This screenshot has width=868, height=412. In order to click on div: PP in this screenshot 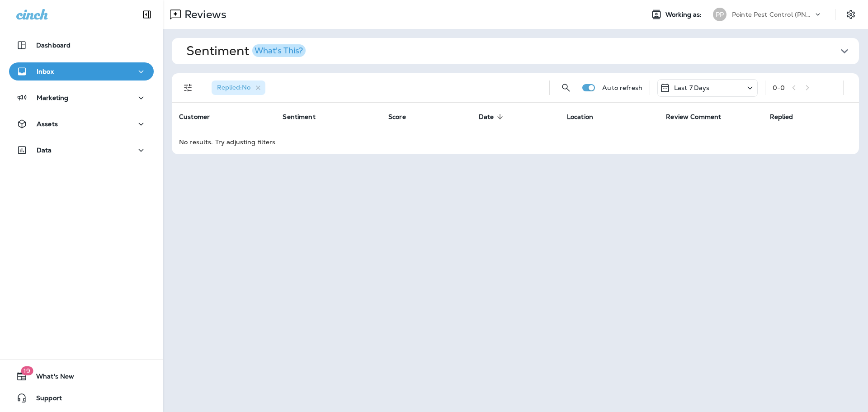, I will do `click(720, 15)`.